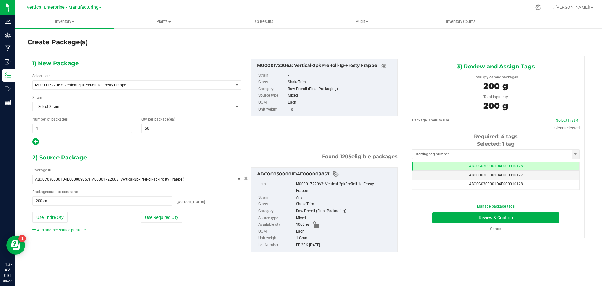 The image size is (602, 286). Describe the element at coordinates (82, 128) in the screenshot. I see `input: 4` at that location.